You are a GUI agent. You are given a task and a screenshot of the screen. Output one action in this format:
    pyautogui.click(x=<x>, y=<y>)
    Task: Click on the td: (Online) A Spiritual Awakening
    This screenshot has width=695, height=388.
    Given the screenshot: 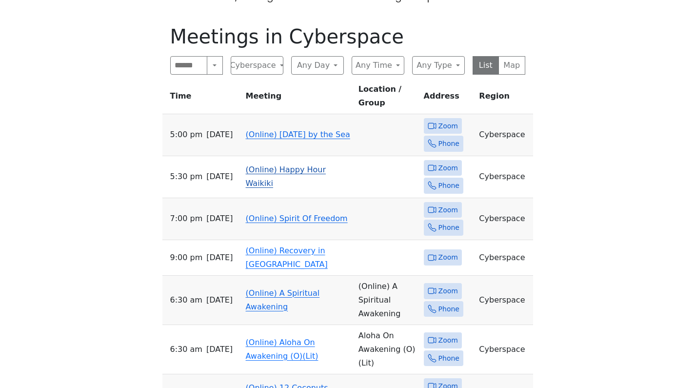 What is the action you would take?
    pyautogui.click(x=387, y=300)
    